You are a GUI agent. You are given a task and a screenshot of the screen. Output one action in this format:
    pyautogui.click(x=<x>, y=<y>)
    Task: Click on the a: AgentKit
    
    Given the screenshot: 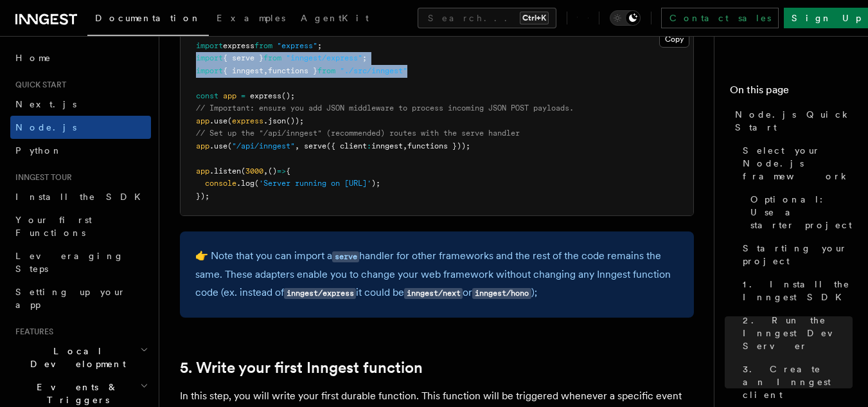 What is the action you would take?
    pyautogui.click(x=335, y=19)
    